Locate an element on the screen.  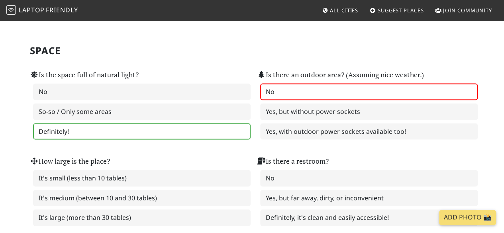
label: Is the space full of natural light? is located at coordinates (84, 75).